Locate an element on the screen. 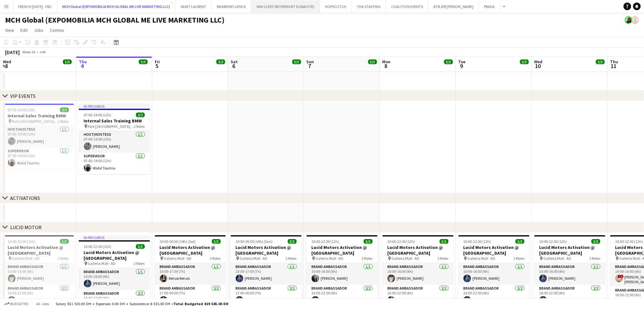 Image resolution: width=644 pixels, height=309 pixels. span: 9 is located at coordinates (461, 66).